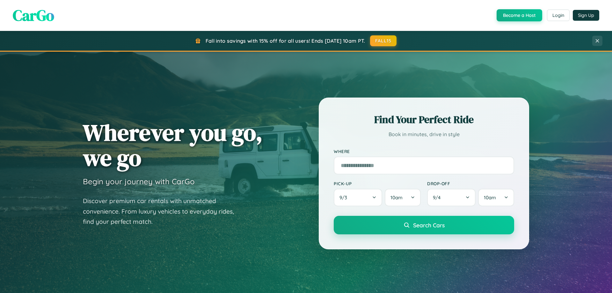 The width and height of the screenshot is (612, 293). Describe the element at coordinates (377, 183) in the screenshot. I see `label: Pick-up` at that location.